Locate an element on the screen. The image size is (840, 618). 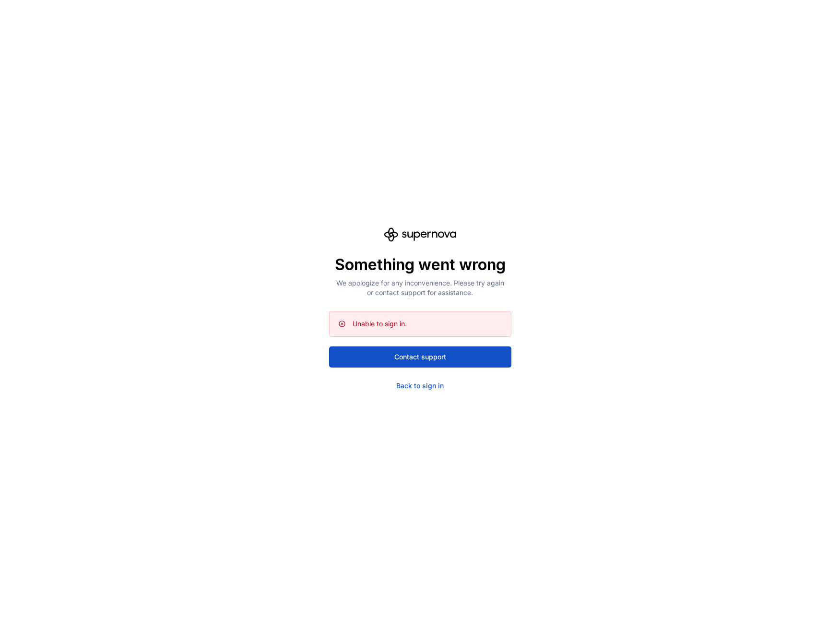
p: Something went wrong is located at coordinates (420, 265).